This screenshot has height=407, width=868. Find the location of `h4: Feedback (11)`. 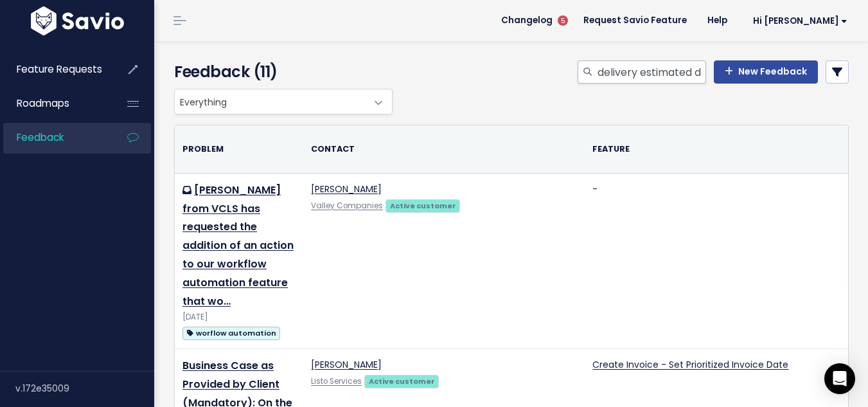

h4: Feedback (11) is located at coordinates (280, 72).